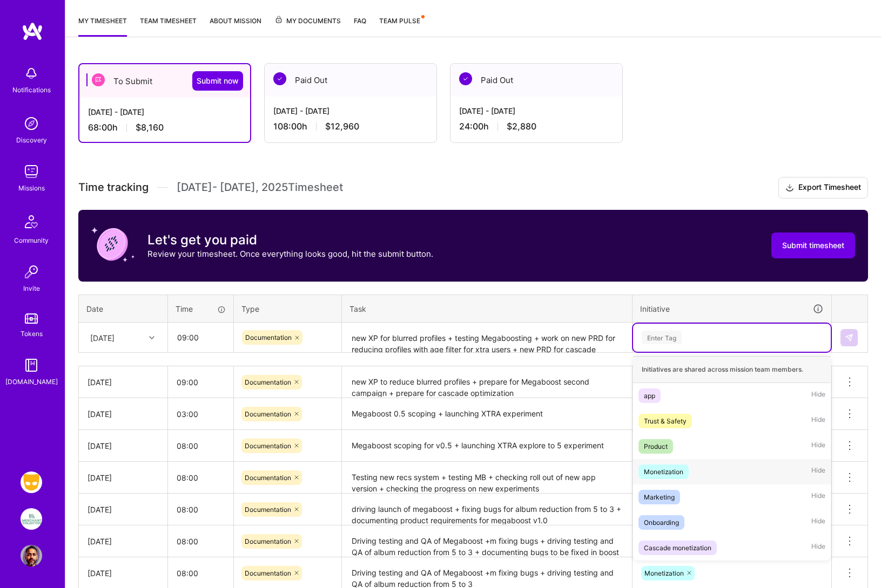 The image size is (881, 588). What do you see at coordinates (307, 26) in the screenshot?
I see `a: My Documents` at bounding box center [307, 26].